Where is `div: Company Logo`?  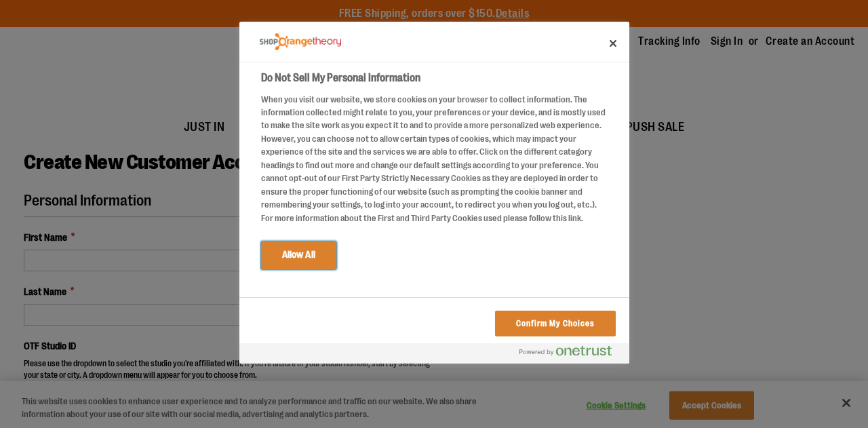
div: Company Logo is located at coordinates (300, 42).